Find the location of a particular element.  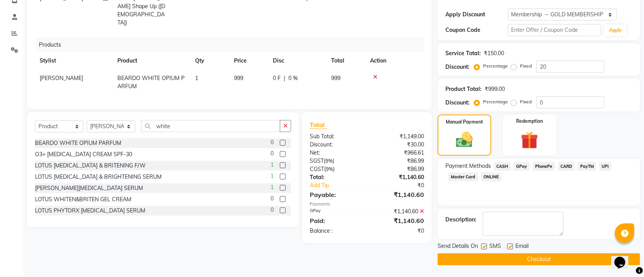

th: Total is located at coordinates (346, 61).